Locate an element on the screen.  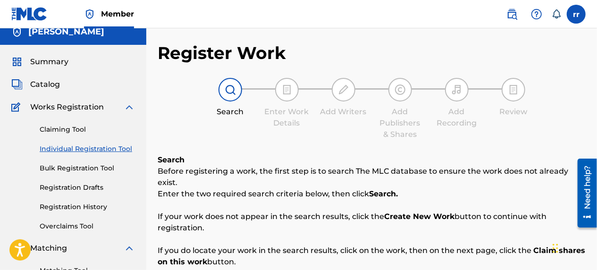
a: Individual Registration Tool is located at coordinates (87, 149).